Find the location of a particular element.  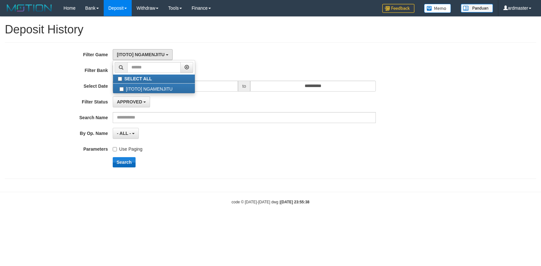

img: Feedback.jpg is located at coordinates (398, 8).